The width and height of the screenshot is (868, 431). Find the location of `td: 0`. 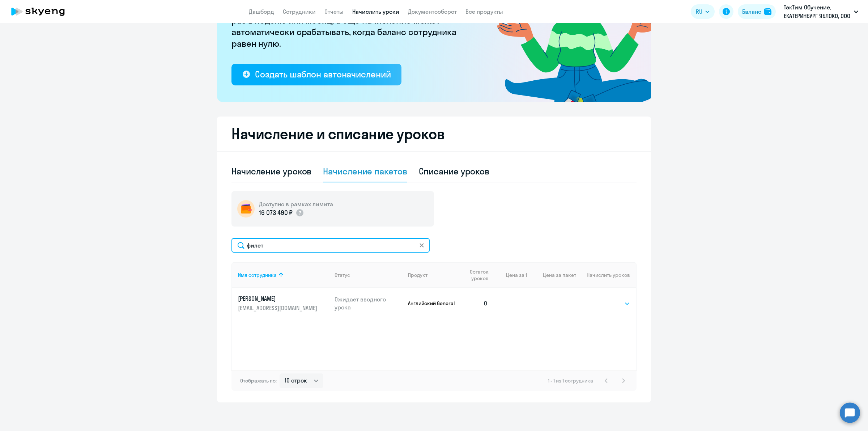

td: 0 is located at coordinates (475, 303).